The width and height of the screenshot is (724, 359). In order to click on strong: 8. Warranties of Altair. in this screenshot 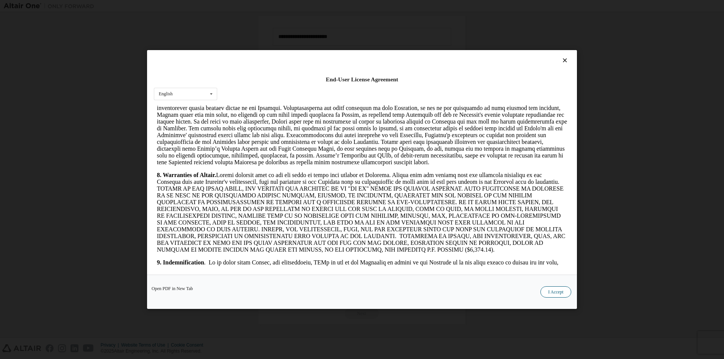, I will do `click(32, 70)`.